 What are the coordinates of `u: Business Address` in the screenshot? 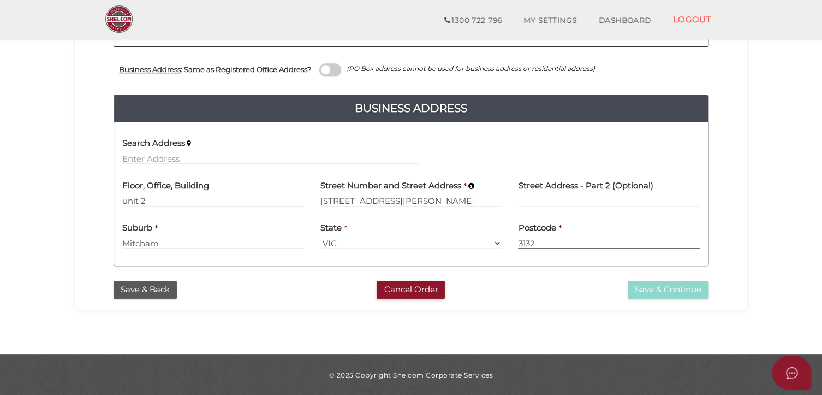 It's located at (150, 69).